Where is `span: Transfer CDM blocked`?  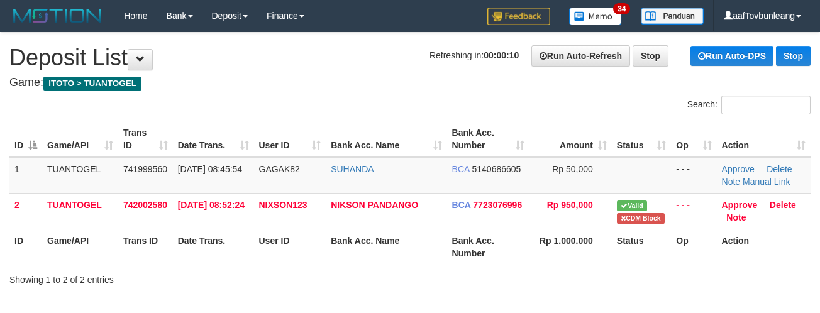
span: Transfer CDM blocked is located at coordinates (641, 218).